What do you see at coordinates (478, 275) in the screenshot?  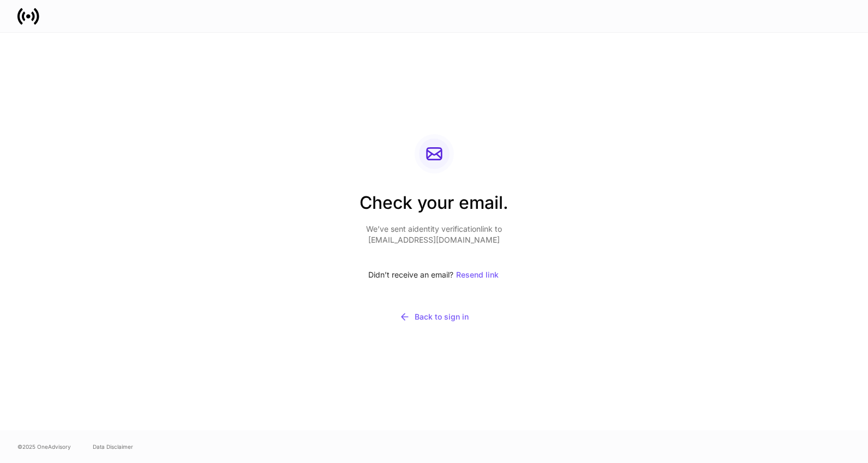 I see `div: Resend link` at bounding box center [478, 275].